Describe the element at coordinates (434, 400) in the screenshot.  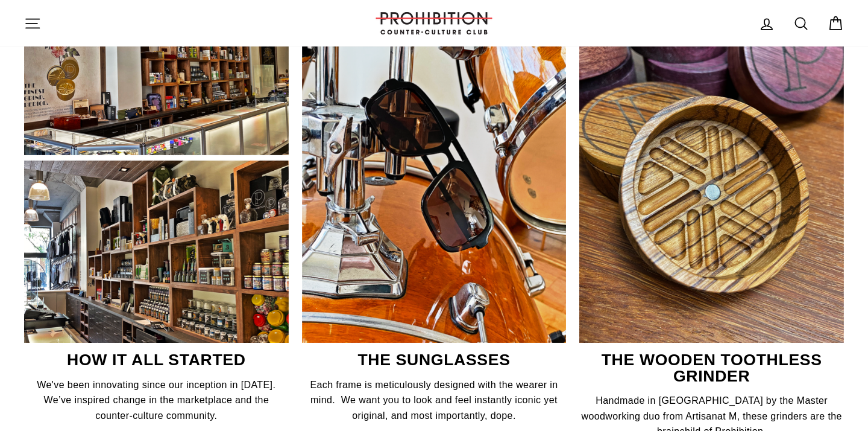
I see `p: Each frame is meticulously designed with the wearer in mind. We want you to look and feel instant...` at that location.